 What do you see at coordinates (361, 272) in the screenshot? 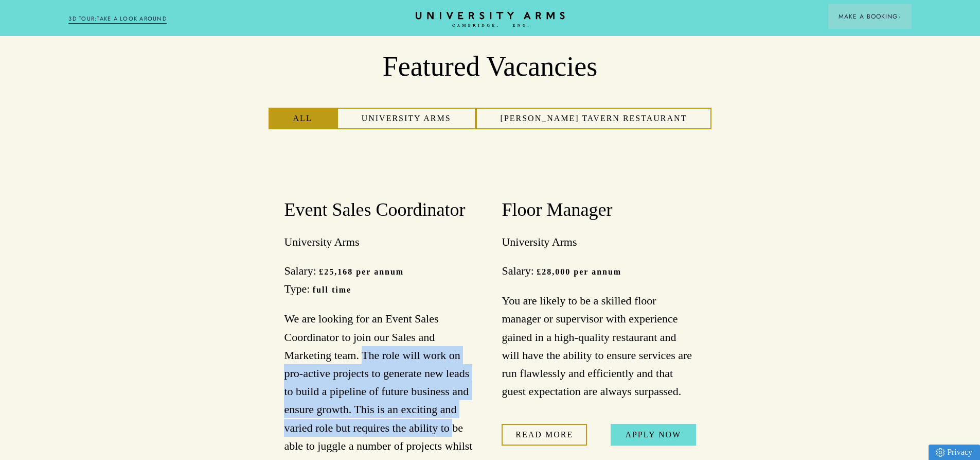
I see `span: £25,168 per annum` at bounding box center [361, 272].